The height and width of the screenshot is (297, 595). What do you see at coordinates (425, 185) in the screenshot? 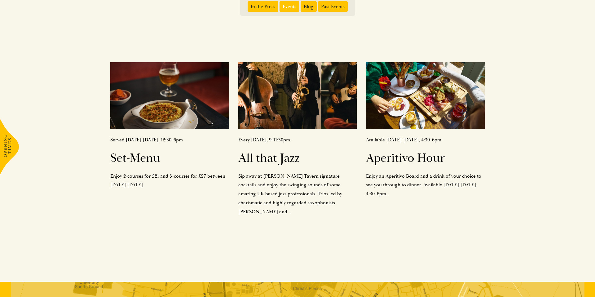
I see `p: Enjoy an Aperitivo Board and a drink of your choice to see you through to dinner. Available [DATE...` at bounding box center [425, 185].